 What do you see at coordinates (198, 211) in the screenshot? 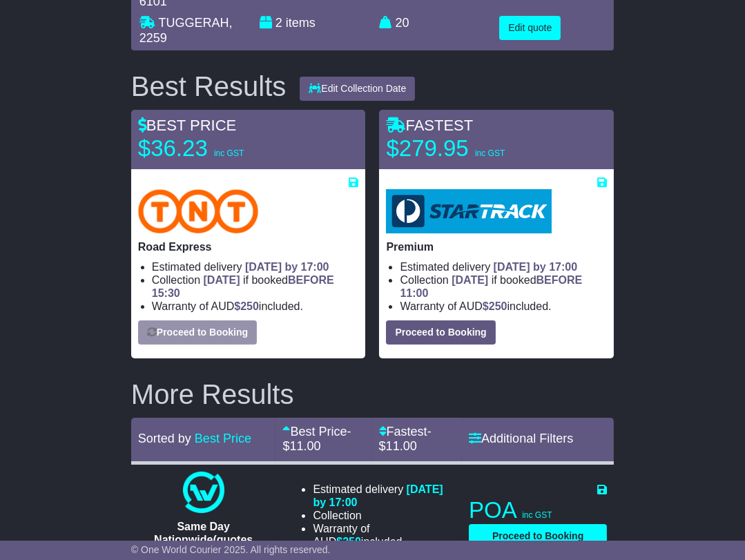
I see `img: TNT Domestic: Road Express` at bounding box center [198, 211].